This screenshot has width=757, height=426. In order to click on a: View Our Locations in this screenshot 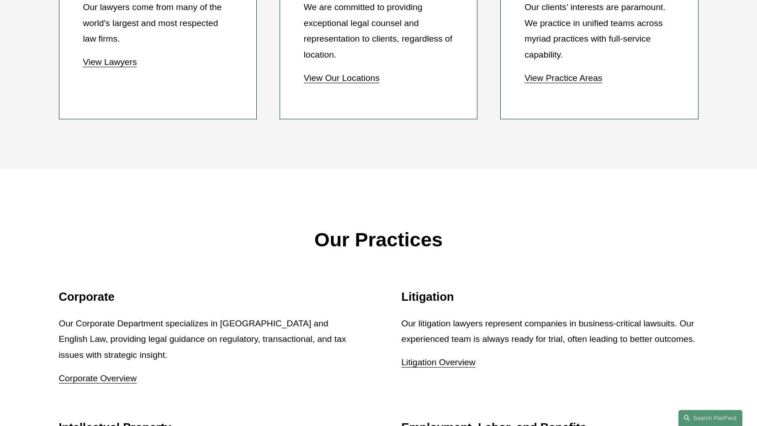, I will do `click(342, 78)`.